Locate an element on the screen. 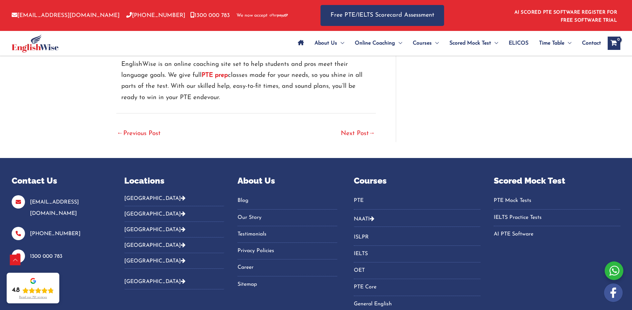 The image size is (632, 310). a: PTE prep is located at coordinates (215, 75).